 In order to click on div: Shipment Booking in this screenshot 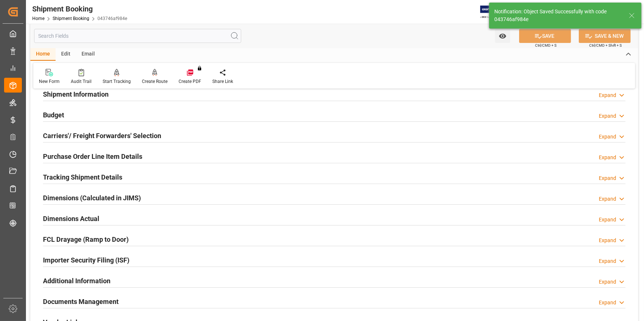, I will do `click(80, 9)`.